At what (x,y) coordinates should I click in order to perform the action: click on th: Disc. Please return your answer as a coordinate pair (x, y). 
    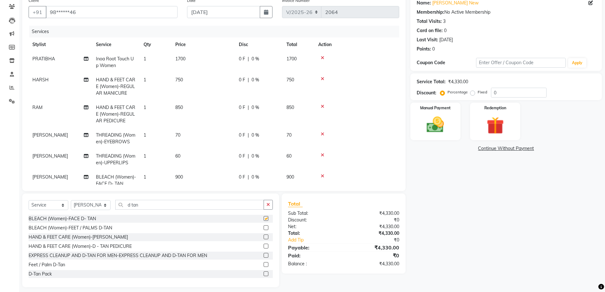
    Looking at the image, I should click on (259, 44).